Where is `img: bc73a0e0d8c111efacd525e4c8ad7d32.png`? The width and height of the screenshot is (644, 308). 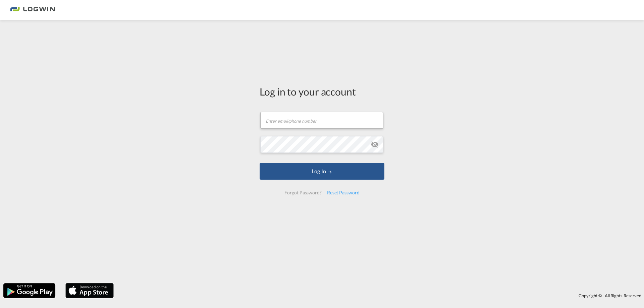
img: bc73a0e0d8c111efacd525e4c8ad7d32.png is located at coordinates (33, 10).